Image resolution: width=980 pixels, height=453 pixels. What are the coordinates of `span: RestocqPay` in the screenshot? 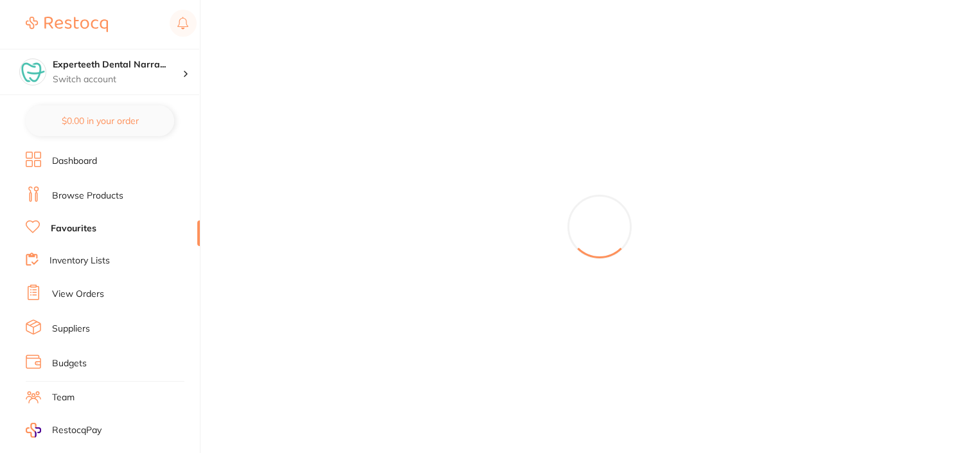 It's located at (76, 430).